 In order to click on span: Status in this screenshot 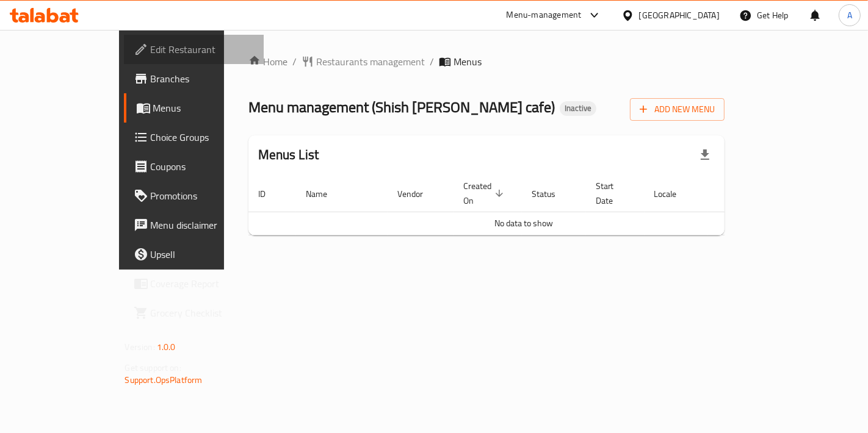, I will do `click(551, 194)`.